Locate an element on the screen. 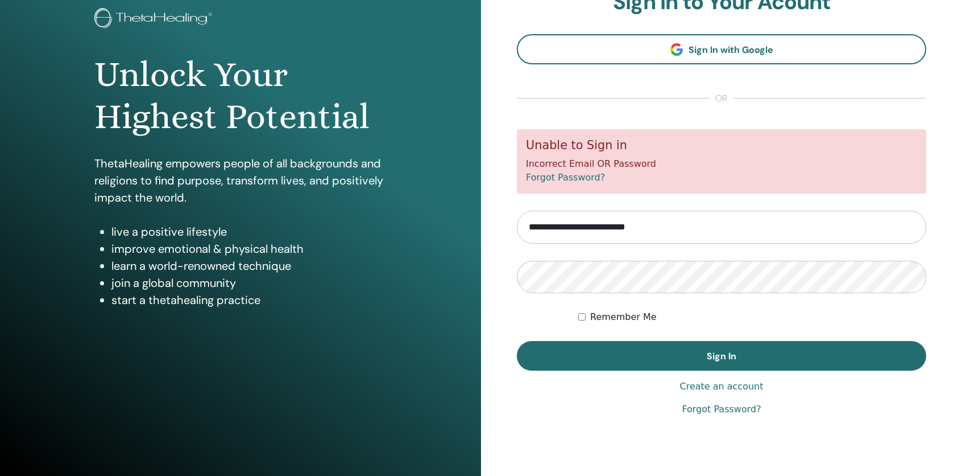 This screenshot has height=476, width=962. span: Sign In with Google is located at coordinates (731, 49).